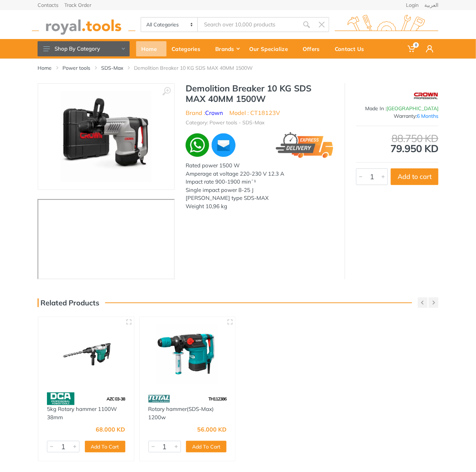  I want to click on a: Track Order, so click(78, 5).